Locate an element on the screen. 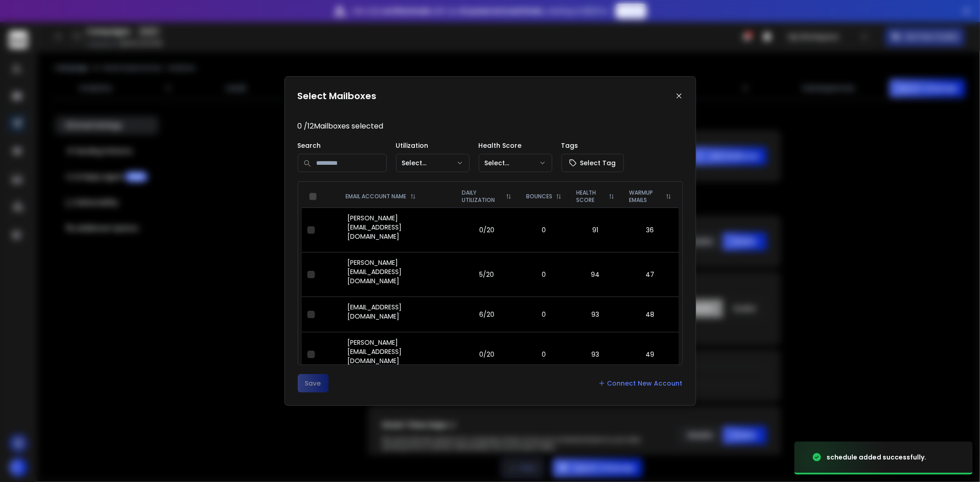 The width and height of the screenshot is (980, 482). p: WARMUP EMAILS is located at coordinates (645, 196).